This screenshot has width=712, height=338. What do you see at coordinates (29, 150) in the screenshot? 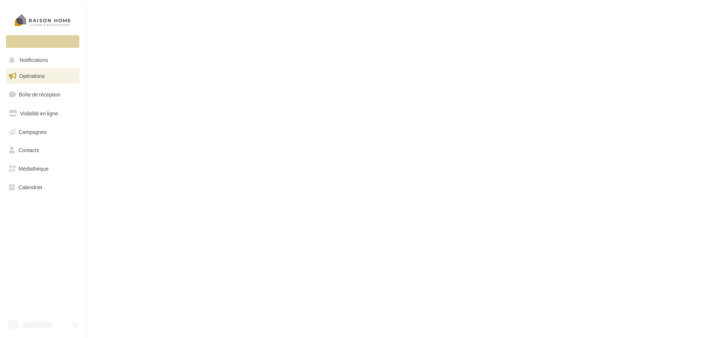
I see `span: Contacts` at bounding box center [29, 150].